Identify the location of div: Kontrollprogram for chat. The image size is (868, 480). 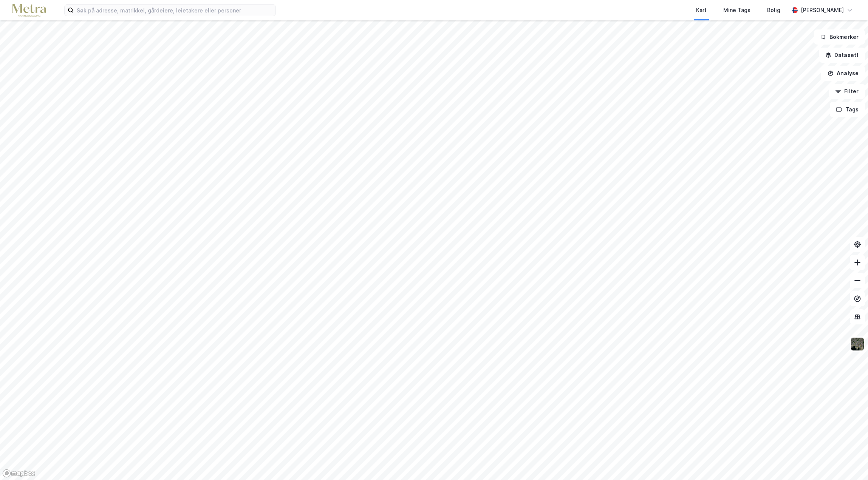
(849, 462).